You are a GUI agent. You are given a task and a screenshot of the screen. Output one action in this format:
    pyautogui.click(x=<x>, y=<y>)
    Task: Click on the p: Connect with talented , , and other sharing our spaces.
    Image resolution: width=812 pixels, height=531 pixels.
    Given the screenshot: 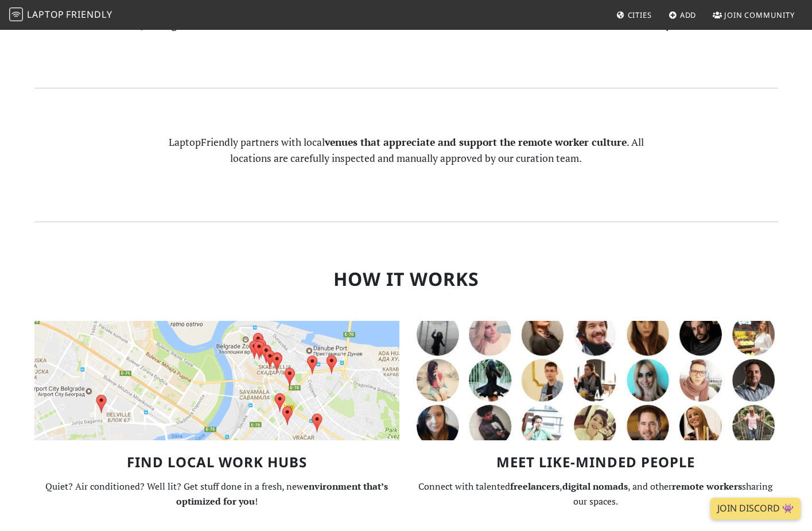 What is the action you would take?
    pyautogui.click(x=596, y=494)
    